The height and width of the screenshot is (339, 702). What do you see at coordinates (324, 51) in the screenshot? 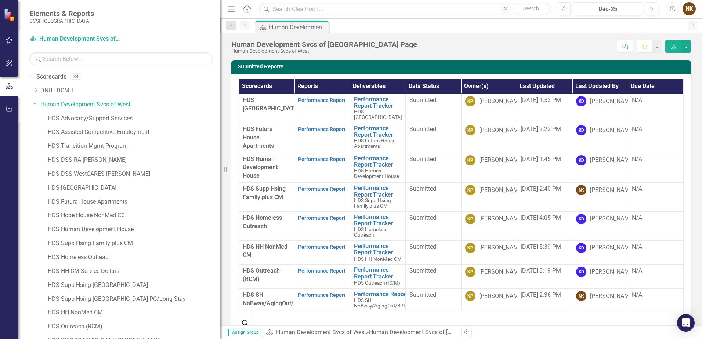
I see `div: Human Development Svcs of West` at bounding box center [324, 51].